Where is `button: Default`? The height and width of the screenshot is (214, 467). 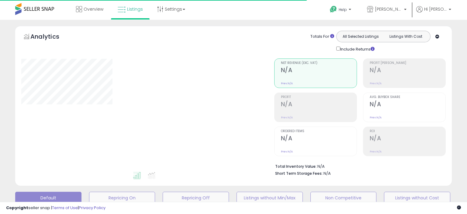 button: Default is located at coordinates (48, 197).